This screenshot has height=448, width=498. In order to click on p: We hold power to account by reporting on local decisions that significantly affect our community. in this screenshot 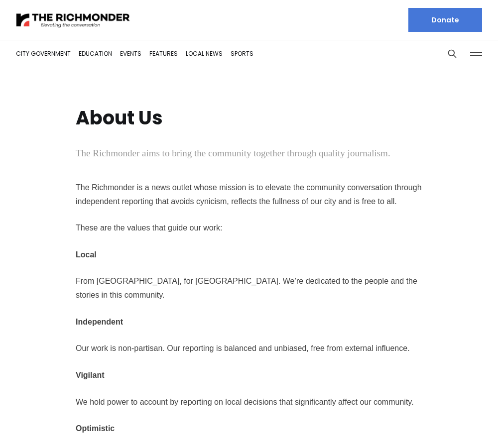, I will do `click(249, 402)`.